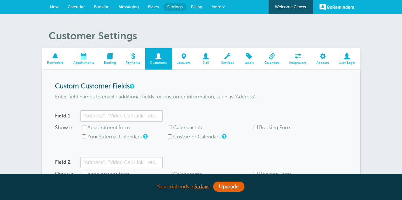 The image size is (402, 200). What do you see at coordinates (201, 97) in the screenshot?
I see `p: Enter field names to enable additional fields for customer information, such as "Address".` at bounding box center [201, 97].